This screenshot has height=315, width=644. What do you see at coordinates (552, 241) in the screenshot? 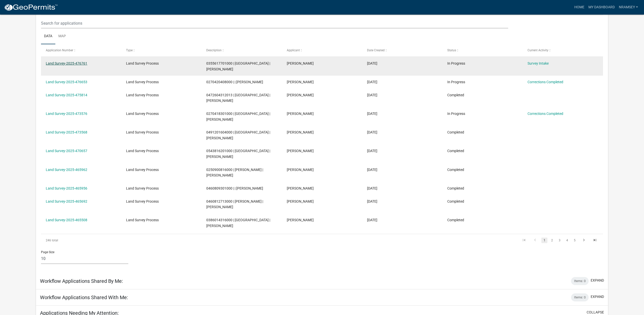
I see `a: 2` at bounding box center [552, 241].